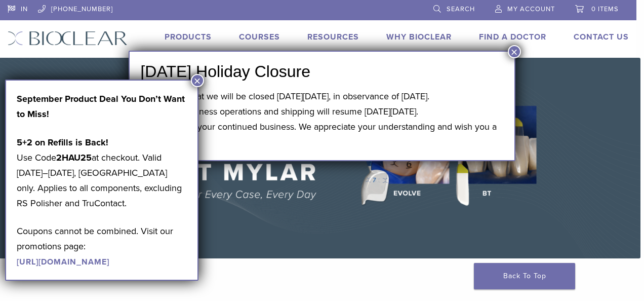 This screenshot has width=644, height=301. What do you see at coordinates (461, 9) in the screenshot?
I see `span: Search` at bounding box center [461, 9].